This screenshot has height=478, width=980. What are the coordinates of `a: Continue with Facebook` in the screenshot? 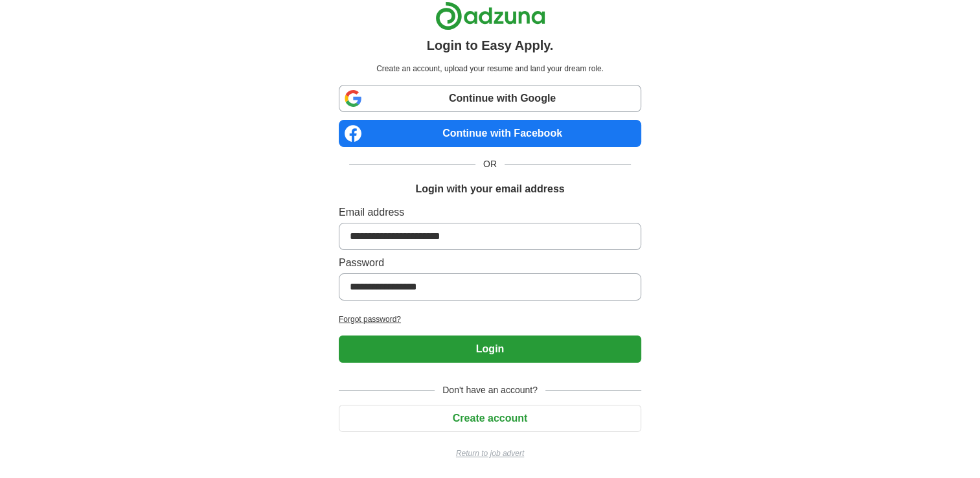 It's located at (490, 133).